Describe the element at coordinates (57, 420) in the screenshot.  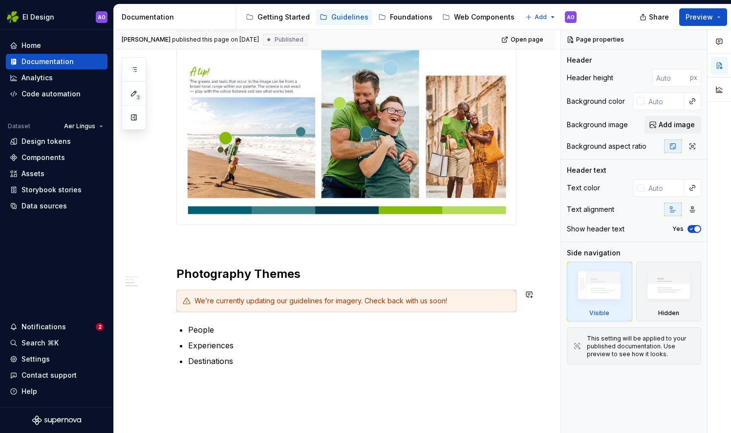
I see `svg: Supernova Logo` at that location.